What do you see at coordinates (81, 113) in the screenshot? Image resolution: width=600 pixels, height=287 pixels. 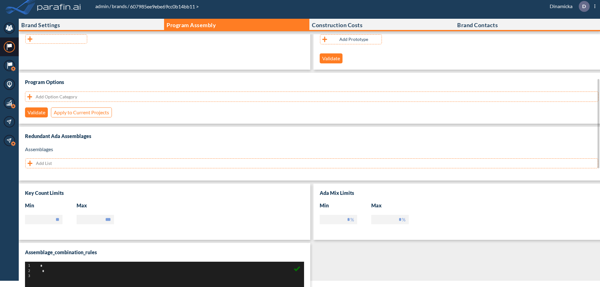 I see `button: Apply to Current Projects` at bounding box center [81, 113].